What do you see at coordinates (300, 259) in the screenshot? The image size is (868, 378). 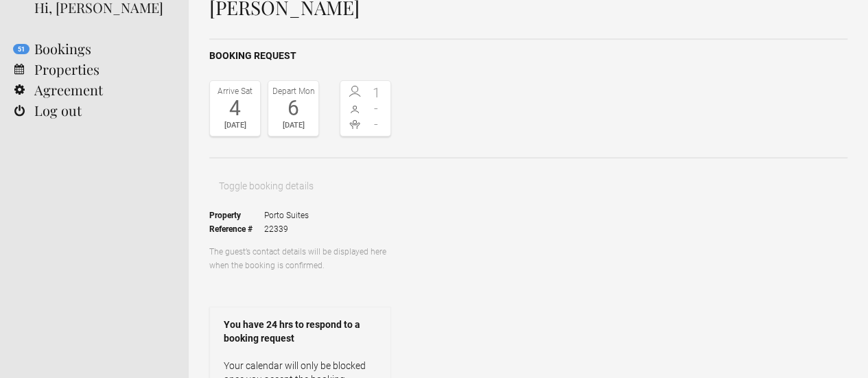 I see `p: The guest’s contact details will be displayed here when the booking is confirmed.` at bounding box center [300, 259].